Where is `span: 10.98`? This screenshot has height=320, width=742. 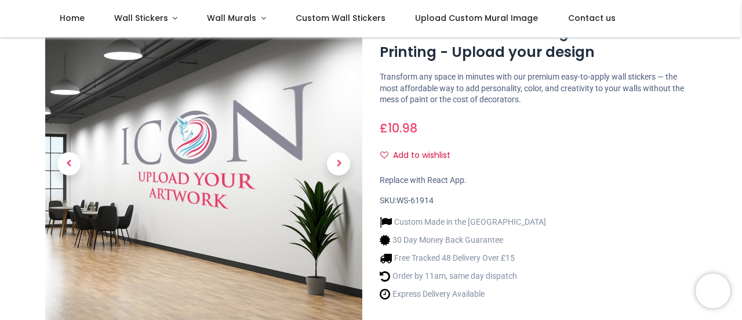 span: 10.98 is located at coordinates (402, 128).